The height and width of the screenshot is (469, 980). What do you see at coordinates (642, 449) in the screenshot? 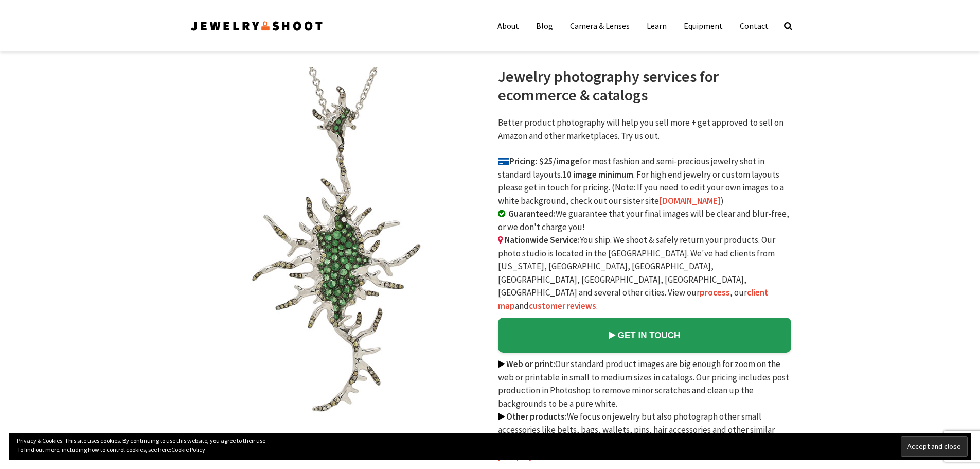
I see `a: Tell us about your project` at bounding box center [642, 449].